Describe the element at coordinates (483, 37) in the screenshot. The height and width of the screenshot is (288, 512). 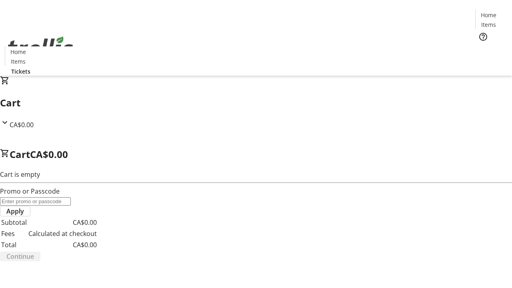
I see `button: Help` at that location.